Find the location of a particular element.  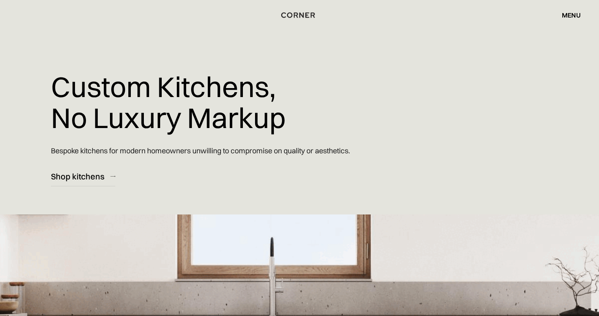

div: Shop kitchens is located at coordinates (77, 176).